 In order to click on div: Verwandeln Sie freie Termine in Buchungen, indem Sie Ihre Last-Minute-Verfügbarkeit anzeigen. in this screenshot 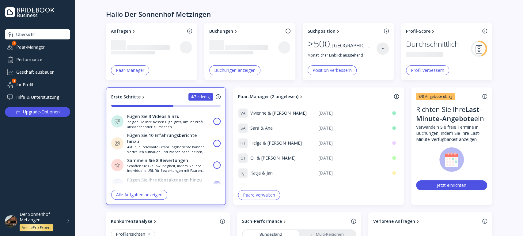, I will do `click(451, 134)`.